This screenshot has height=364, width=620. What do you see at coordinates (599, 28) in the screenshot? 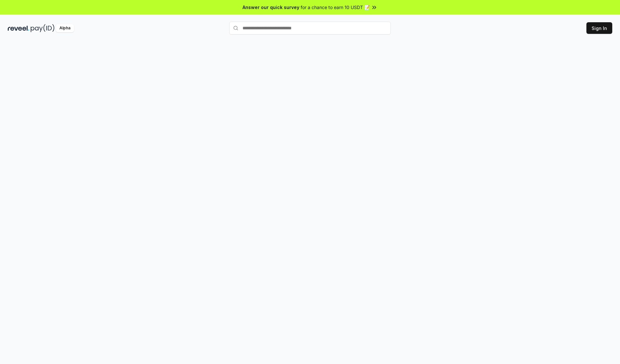
I see `button: Sign In` at bounding box center [599, 28].